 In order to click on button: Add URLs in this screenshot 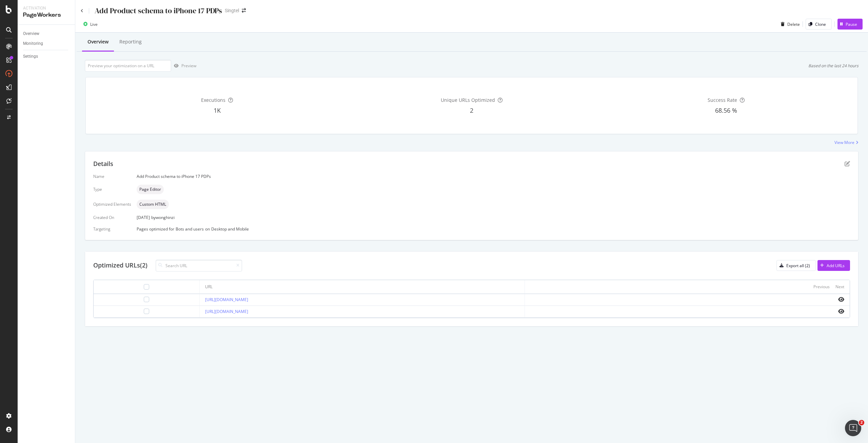, I will do `click(835, 265)`.